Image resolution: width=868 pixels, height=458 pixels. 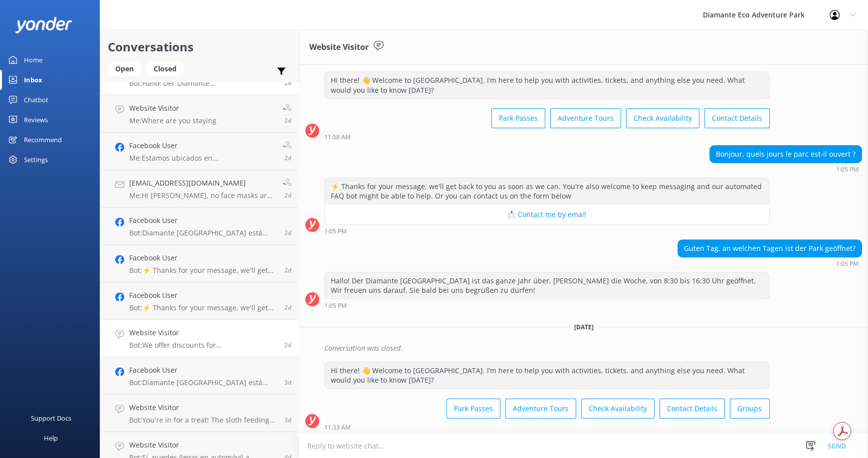 I want to click on div: Guten Tag, an welchen Tagen ist der Park geöffnet?, so click(x=770, y=249).